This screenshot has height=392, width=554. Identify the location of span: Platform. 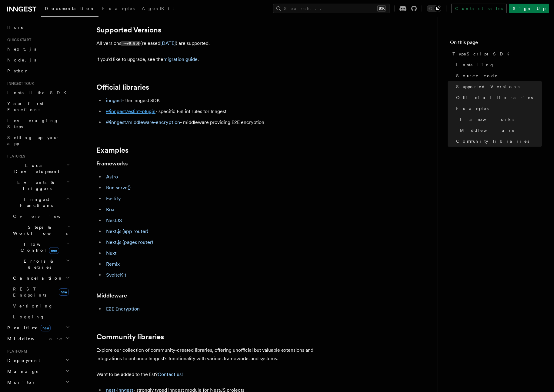
(16, 352).